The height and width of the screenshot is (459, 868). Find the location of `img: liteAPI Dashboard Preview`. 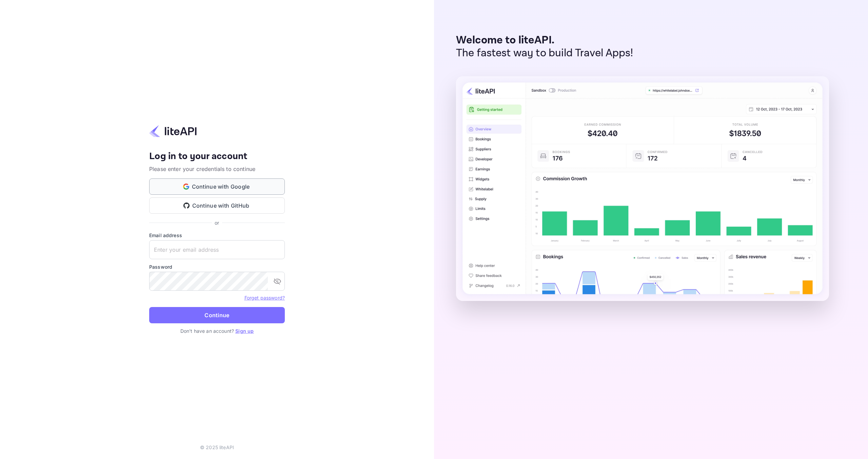

img: liteAPI Dashboard Preview is located at coordinates (642, 189).